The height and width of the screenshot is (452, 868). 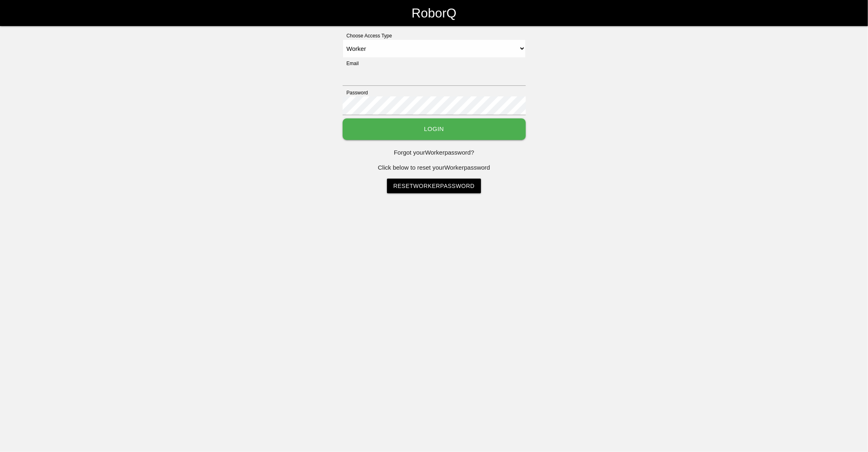 I want to click on button: Login, so click(x=434, y=129).